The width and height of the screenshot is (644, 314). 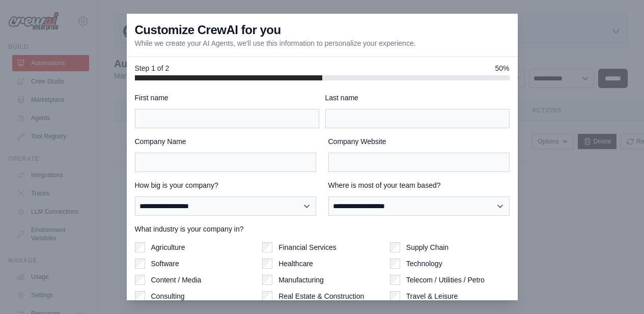 What do you see at coordinates (208, 30) in the screenshot?
I see `h3: Customize CrewAI for you` at bounding box center [208, 30].